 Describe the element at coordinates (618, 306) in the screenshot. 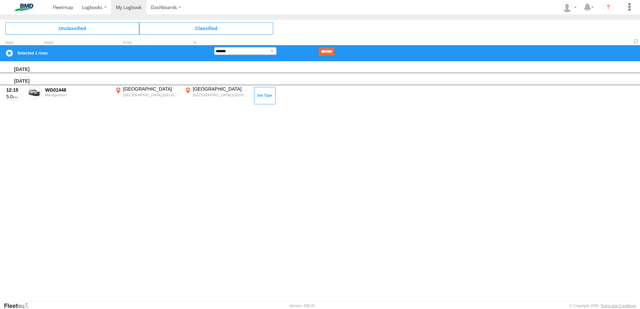

I see `a: Terms and Conditions` at that location.